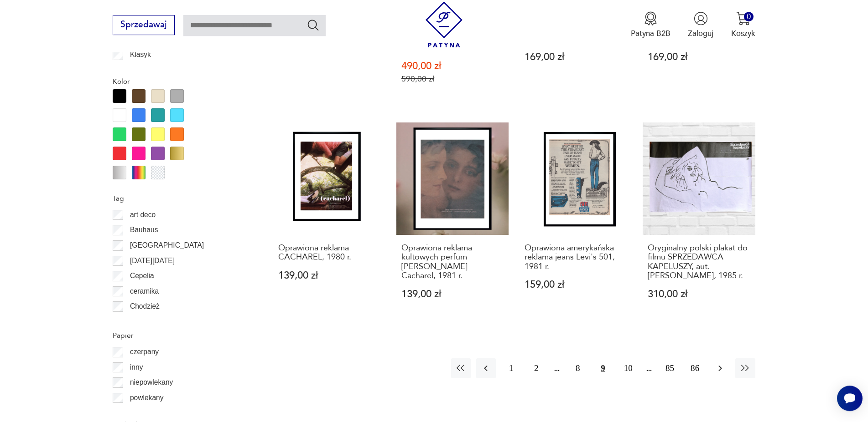  Describe the element at coordinates (743, 25) in the screenshot. I see `button: 0Koszyk` at that location.